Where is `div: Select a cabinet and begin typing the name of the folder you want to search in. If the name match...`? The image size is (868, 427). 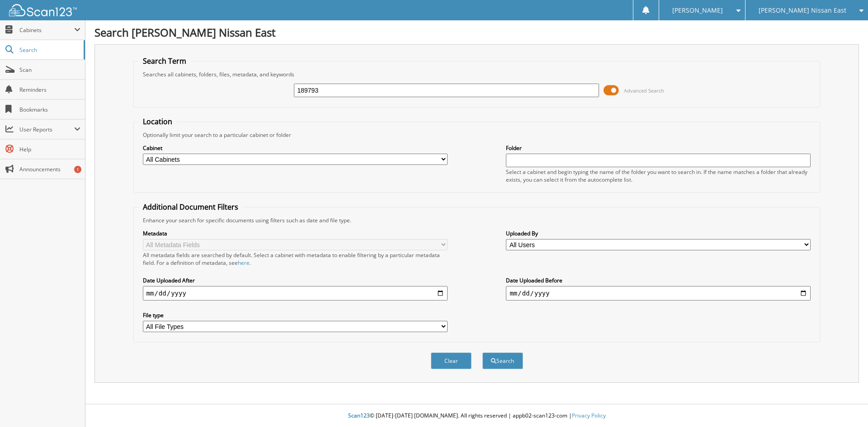 div: Select a cabinet and begin typing the name of the folder you want to search in. If the name match... is located at coordinates (658, 175).